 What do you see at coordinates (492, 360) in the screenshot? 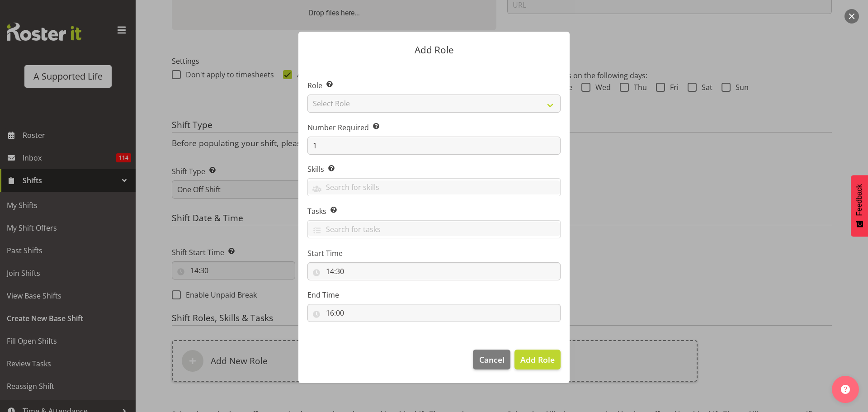
I see `button: Cancel` at bounding box center [492, 360].